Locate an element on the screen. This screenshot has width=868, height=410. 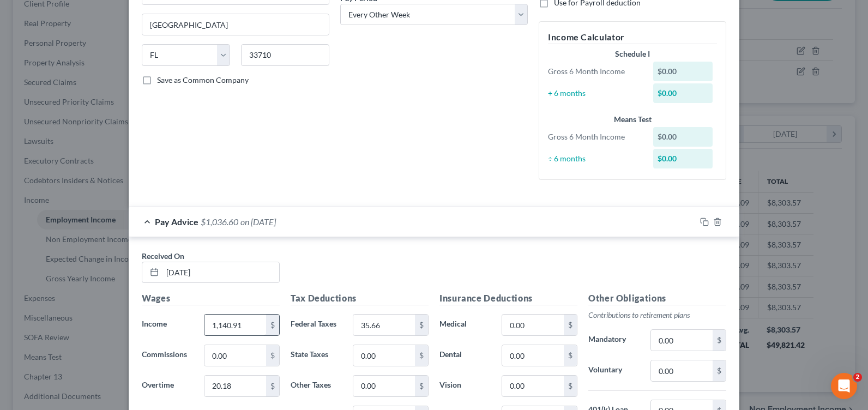
div: Means Test is located at coordinates (633, 120).